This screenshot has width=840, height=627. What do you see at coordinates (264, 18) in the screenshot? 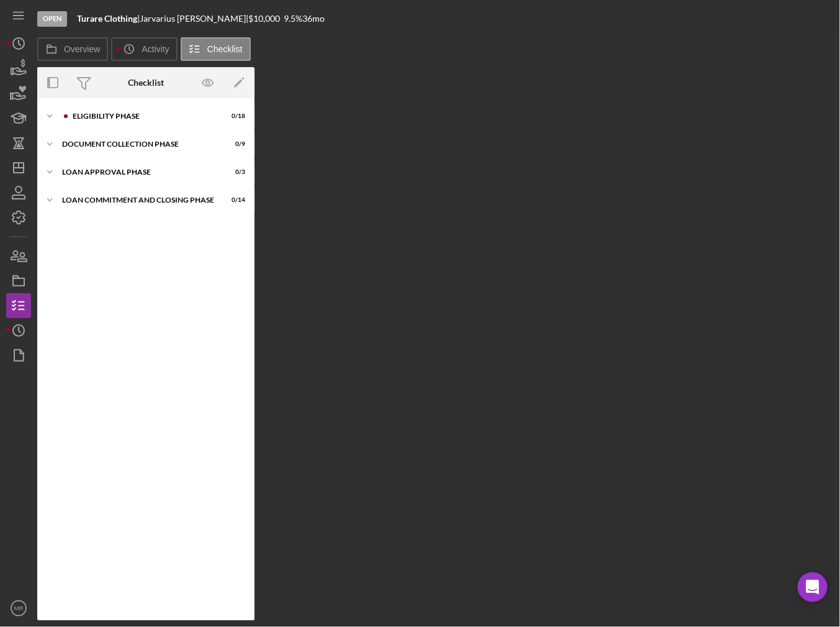
I see `span: $10,000` at bounding box center [264, 18].